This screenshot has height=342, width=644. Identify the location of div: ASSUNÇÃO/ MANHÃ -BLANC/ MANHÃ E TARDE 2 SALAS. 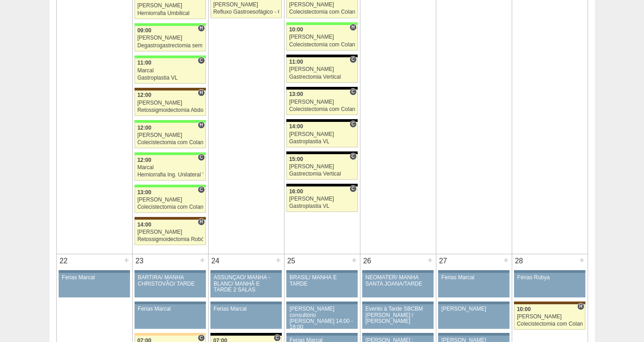
(246, 284).